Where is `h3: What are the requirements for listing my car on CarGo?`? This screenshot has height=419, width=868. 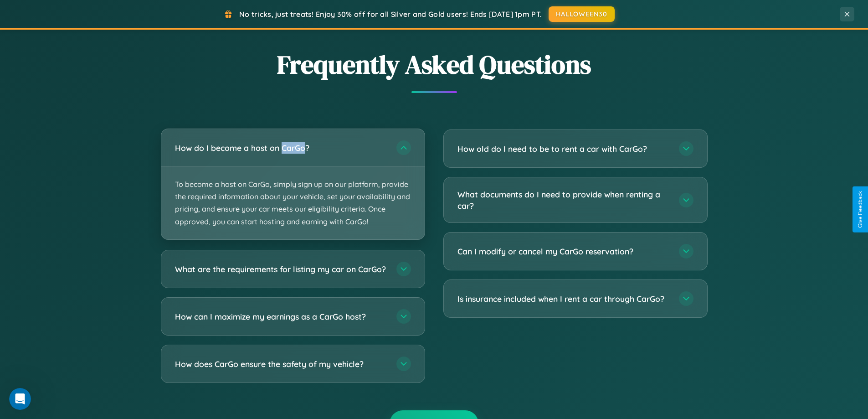 h3: What are the requirements for listing my car on CarGo? is located at coordinates (281, 269).